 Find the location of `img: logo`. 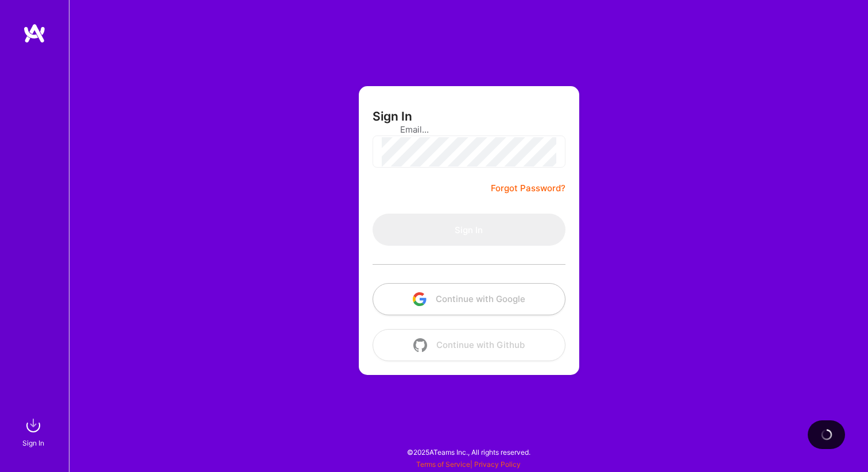

img: logo is located at coordinates (34, 33).